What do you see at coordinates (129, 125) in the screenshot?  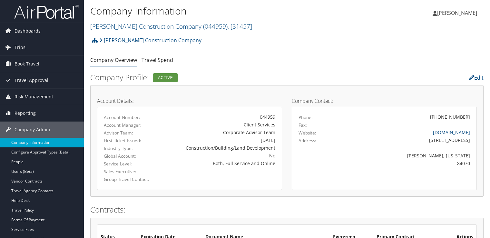 I see `label: Account Manager:` at bounding box center [129, 125].